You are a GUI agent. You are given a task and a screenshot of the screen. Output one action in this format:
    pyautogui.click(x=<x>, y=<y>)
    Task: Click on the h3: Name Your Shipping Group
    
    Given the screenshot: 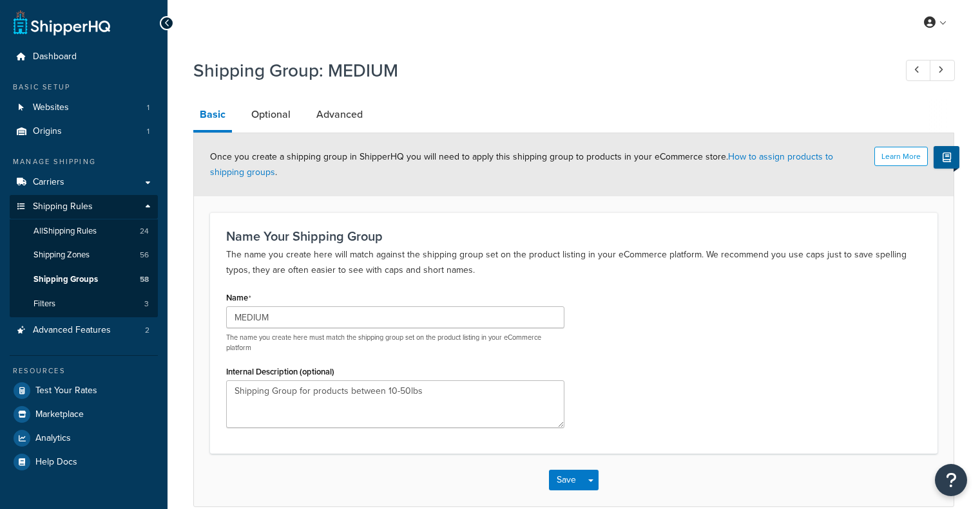 What is the action you would take?
    pyautogui.click(x=573, y=236)
    